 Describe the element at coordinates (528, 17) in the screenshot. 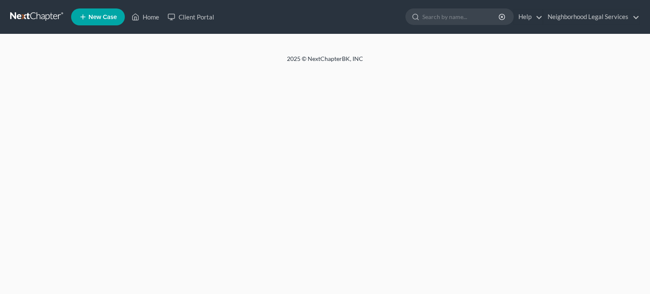

I see `a: Help` at that location.